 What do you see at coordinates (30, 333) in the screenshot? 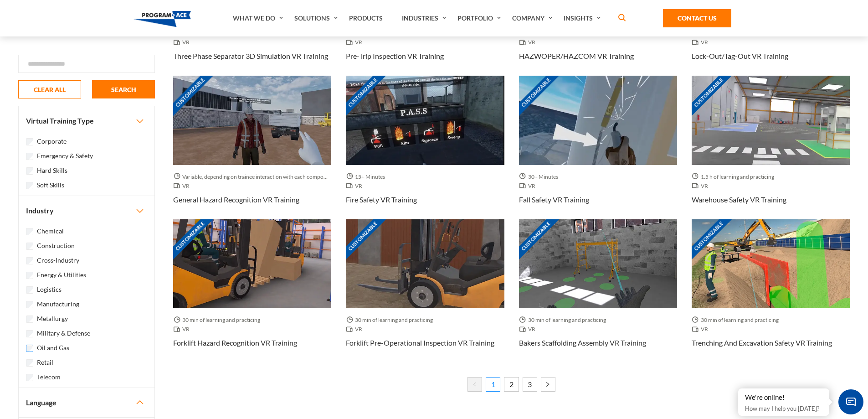
I see `input: Military & Defense` at bounding box center [30, 333].